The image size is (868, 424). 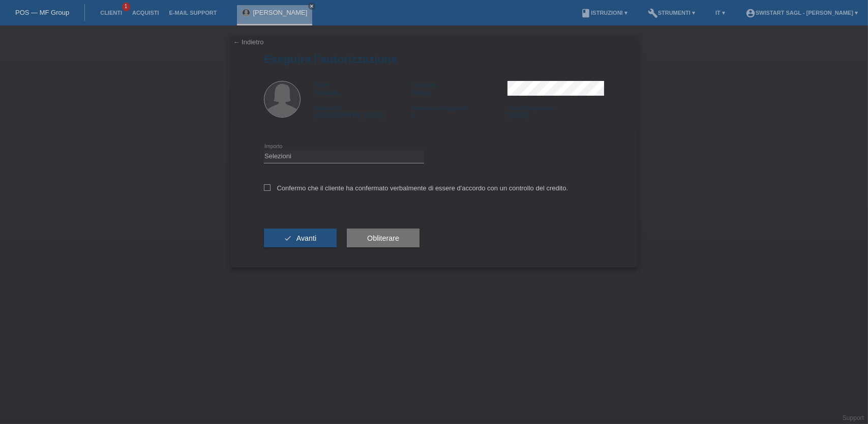 I want to click on i: build, so click(x=653, y=13).